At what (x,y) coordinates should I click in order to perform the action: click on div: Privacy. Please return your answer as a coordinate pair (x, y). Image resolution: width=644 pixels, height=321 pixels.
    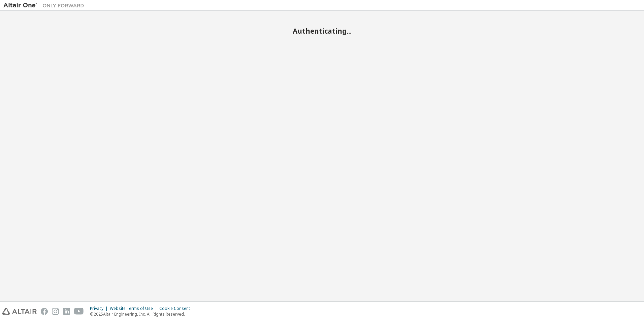
    Looking at the image, I should click on (100, 308).